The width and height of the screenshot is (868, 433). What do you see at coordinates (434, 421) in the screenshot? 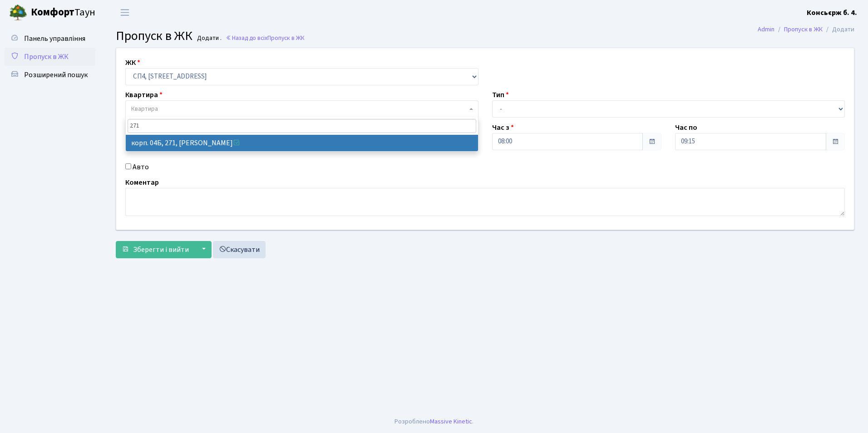
I see `div: Розроблено .` at bounding box center [434, 421].